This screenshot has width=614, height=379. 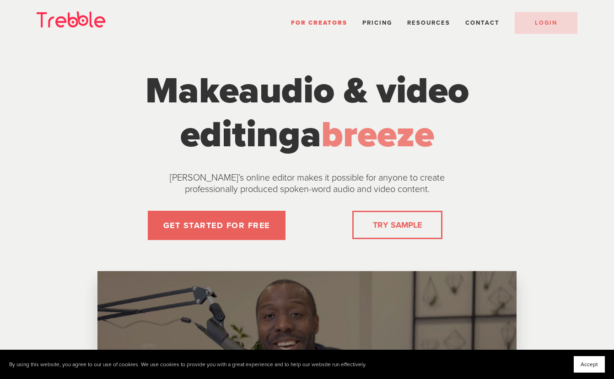 What do you see at coordinates (216, 226) in the screenshot?
I see `a: GET STARTED FOR FREE` at bounding box center [216, 226].